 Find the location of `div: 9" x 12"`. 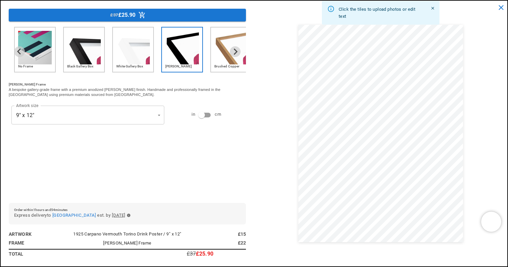

div: 9" x 12" is located at coordinates (88, 115).